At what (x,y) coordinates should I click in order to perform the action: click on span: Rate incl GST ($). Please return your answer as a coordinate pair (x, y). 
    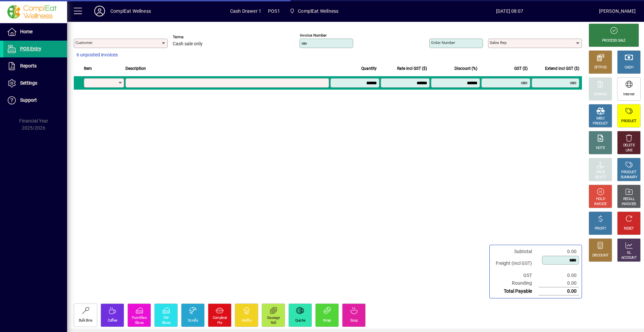
    Looking at the image, I should click on (412, 68).